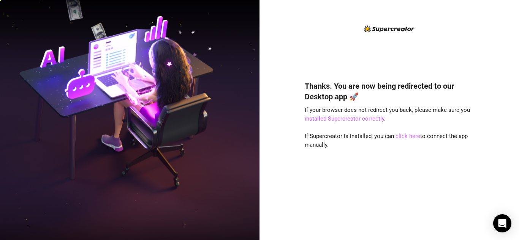 The height and width of the screenshot is (240, 519). What do you see at coordinates (387, 115) in the screenshot?
I see `span: If your browser does not redirect you back, please make sure you .` at bounding box center [387, 115].